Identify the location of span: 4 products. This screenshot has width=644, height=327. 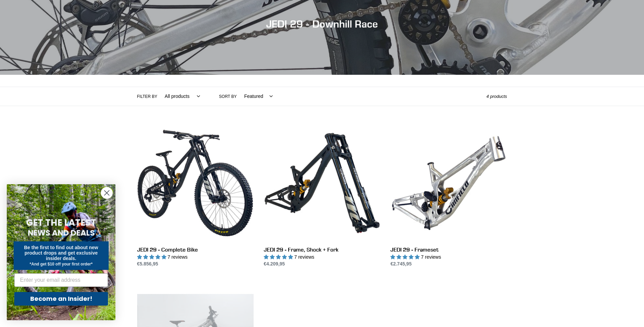
(497, 96).